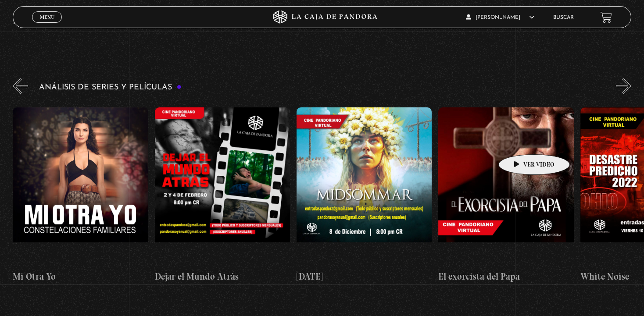 This screenshot has height=316, width=644. Describe the element at coordinates (563, 17) in the screenshot. I see `a: Buscar` at that location.